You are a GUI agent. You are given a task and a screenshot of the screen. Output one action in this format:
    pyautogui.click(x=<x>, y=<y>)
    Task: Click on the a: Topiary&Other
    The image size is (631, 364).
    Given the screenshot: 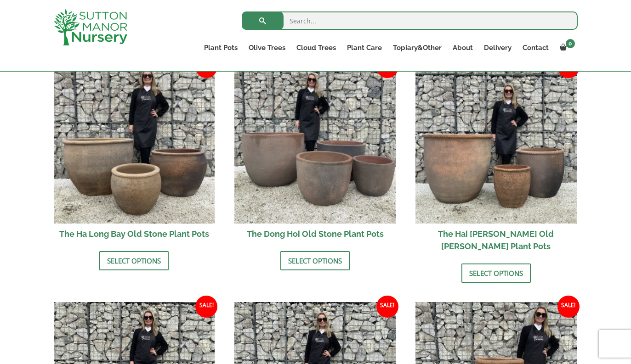 What is the action you would take?
    pyautogui.click(x=417, y=48)
    